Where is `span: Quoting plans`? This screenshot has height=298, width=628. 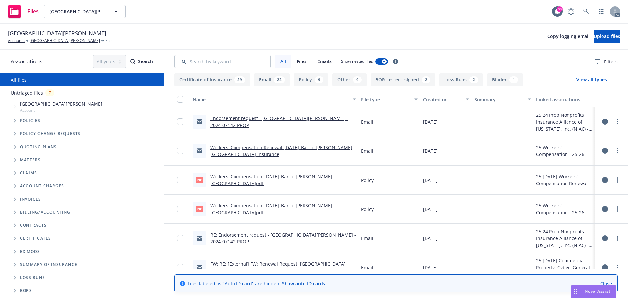
span: Quoting plans is located at coordinates (38, 147).